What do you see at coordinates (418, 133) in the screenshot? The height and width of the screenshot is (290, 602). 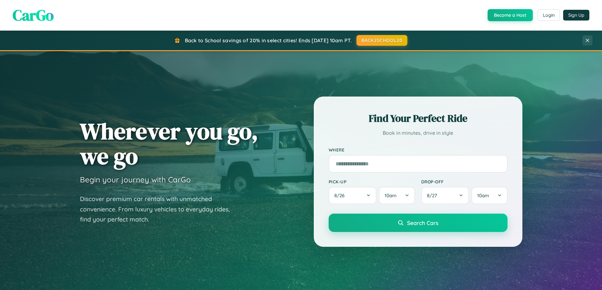 I see `p: Book in minutes, drive in style` at bounding box center [418, 133].